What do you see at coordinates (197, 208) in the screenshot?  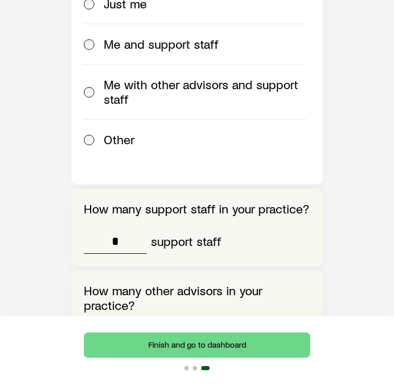 I see `p: How many support staff in your practice?` at bounding box center [197, 208].